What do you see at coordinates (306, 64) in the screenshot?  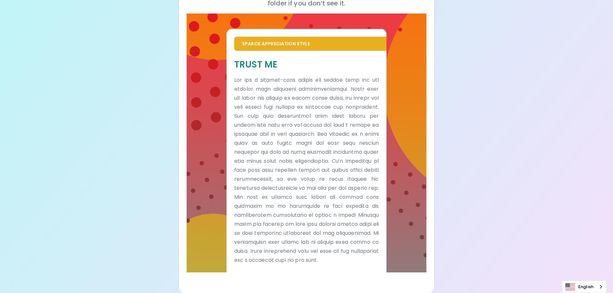 I see `h5: Trust Me` at bounding box center [306, 64].